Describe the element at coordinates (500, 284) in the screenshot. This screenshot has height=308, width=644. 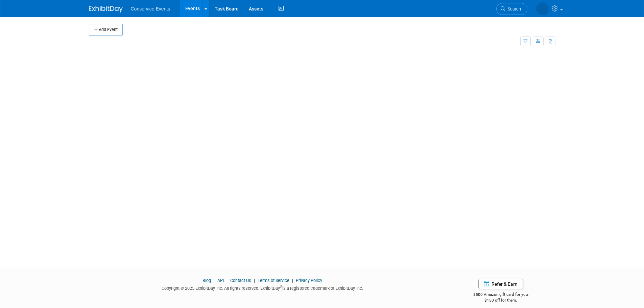
I see `a: Refer & Earn` at that location.